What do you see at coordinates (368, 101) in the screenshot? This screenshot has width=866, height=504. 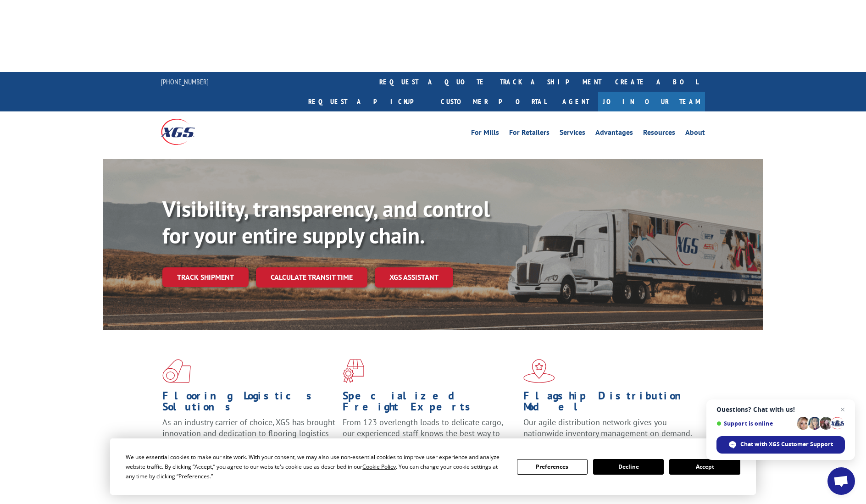 I see `a: Request a pickup` at bounding box center [368, 101].